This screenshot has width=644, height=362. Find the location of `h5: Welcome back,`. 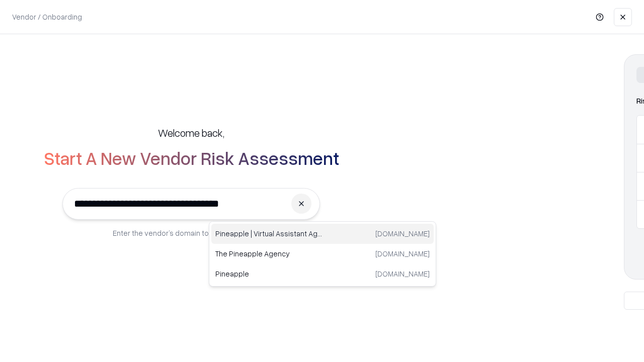

h5: Welcome back, is located at coordinates (191, 133).